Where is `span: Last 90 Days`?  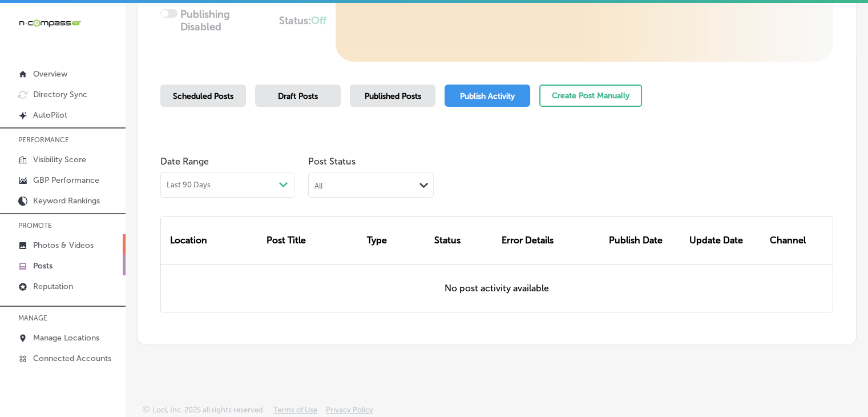
span: Last 90 Days is located at coordinates (189, 185).